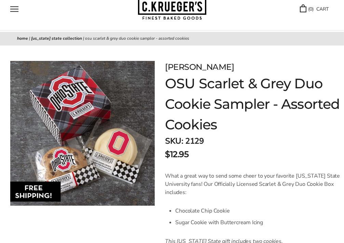 The height and width of the screenshot is (243, 344). Describe the element at coordinates (14, 9) in the screenshot. I see `button: Open navigation` at that location.